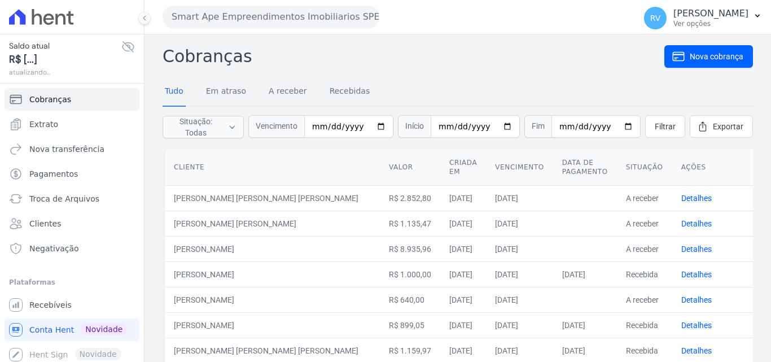  I want to click on td: R$ 8.935,96, so click(410, 248).